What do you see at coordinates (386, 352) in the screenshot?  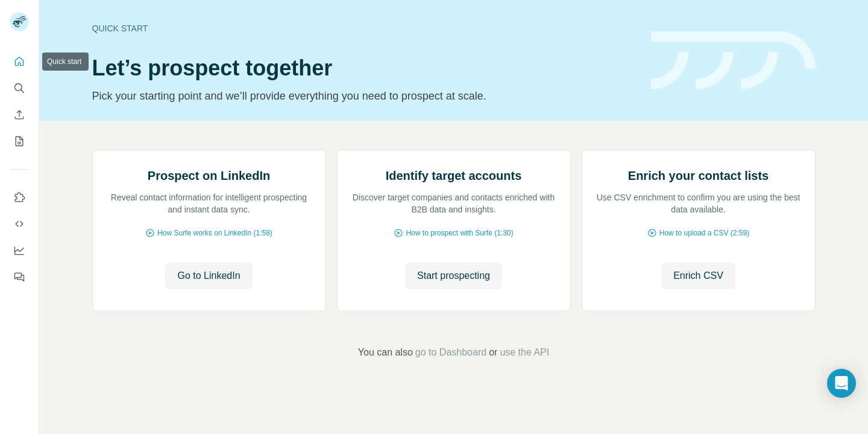 I see `span: You can also` at bounding box center [386, 352].